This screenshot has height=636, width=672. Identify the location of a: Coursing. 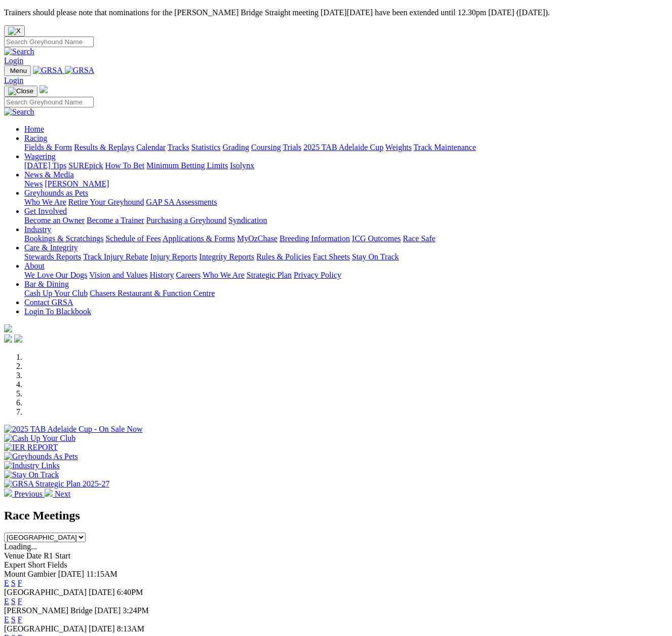
(266, 147).